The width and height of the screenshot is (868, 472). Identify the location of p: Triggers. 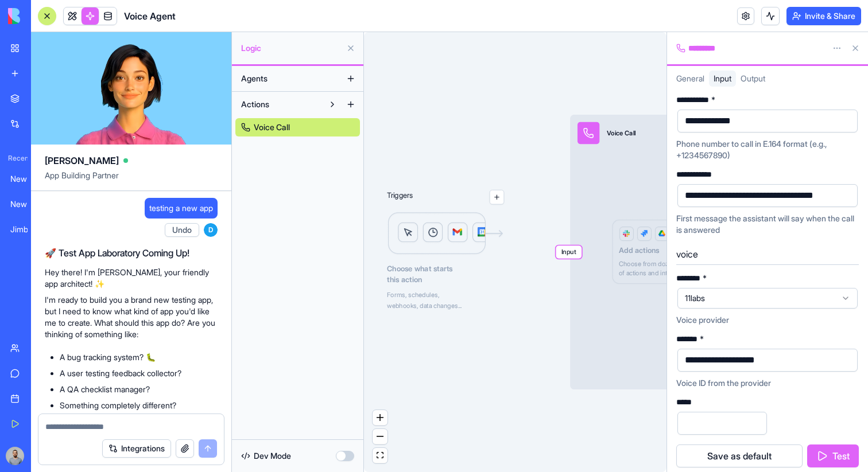
(399, 197).